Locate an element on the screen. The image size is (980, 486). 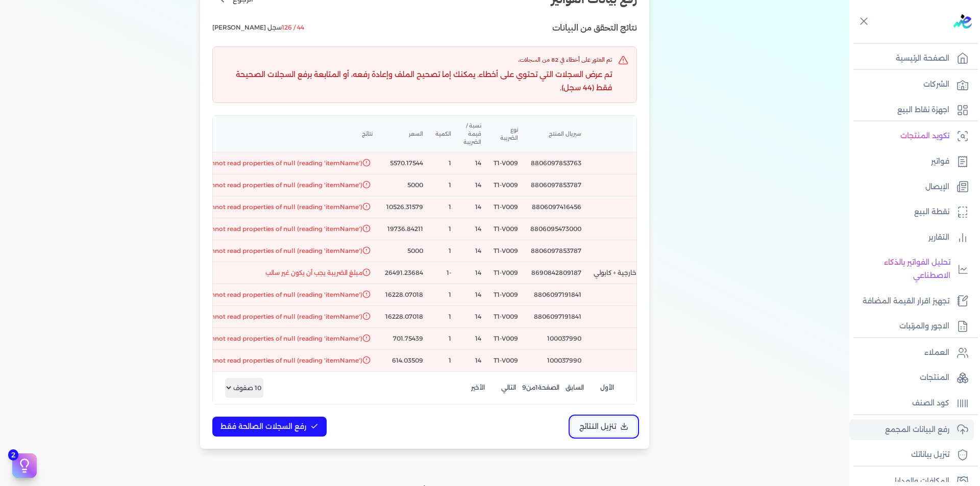
button: التالي is located at coordinates (509, 388).